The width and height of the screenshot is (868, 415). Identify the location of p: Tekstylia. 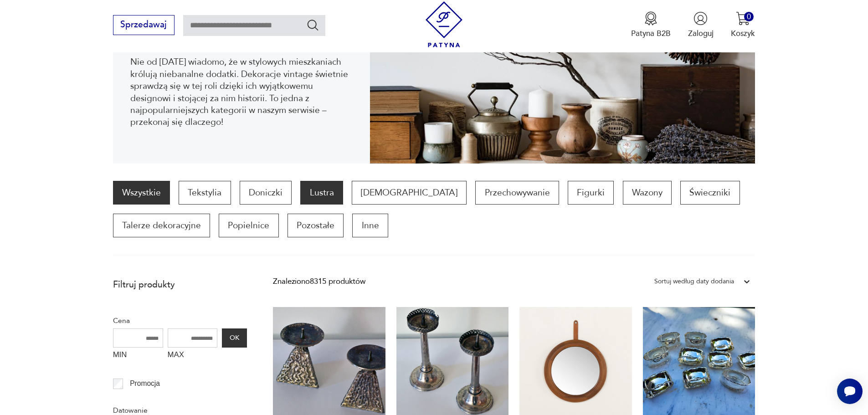
(205, 193).